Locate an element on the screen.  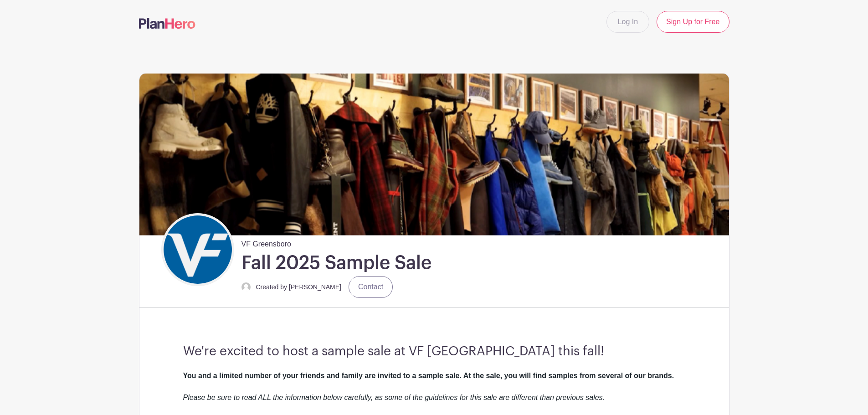
a: Contact is located at coordinates (370, 287).